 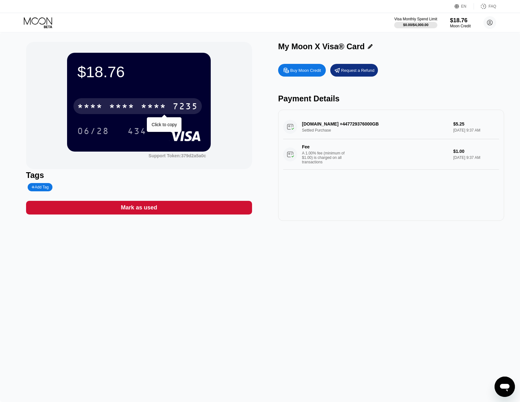 I want to click on div: $18.76Moon Credit, so click(x=461, y=23).